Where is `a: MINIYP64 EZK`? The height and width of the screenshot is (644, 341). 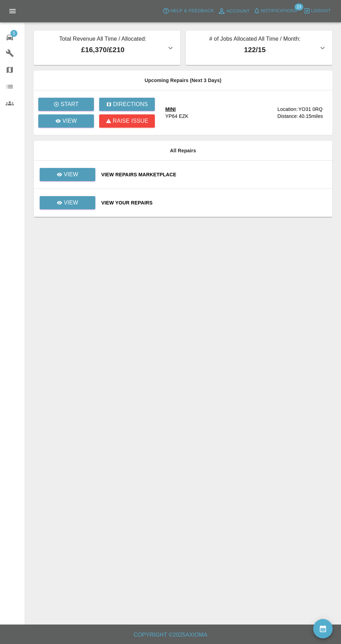 a: MINIYP64 EZK is located at coordinates (218, 113).